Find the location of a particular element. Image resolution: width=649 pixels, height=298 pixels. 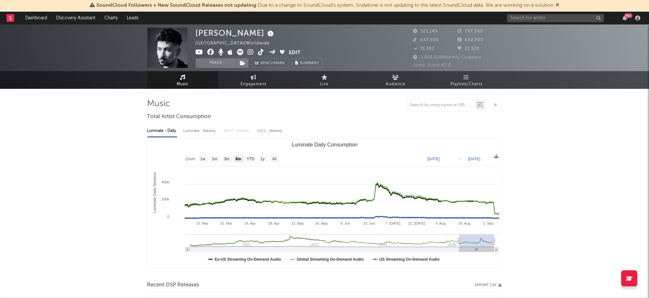

button: 99+ is located at coordinates (624, 18).